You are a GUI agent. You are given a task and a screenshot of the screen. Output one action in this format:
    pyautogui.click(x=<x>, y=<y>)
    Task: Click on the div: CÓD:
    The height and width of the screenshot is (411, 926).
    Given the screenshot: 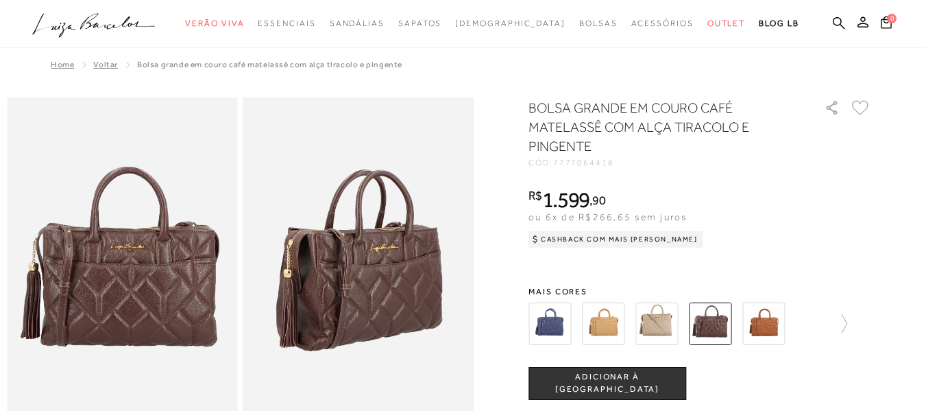 What is the action you would take?
    pyautogui.click(x=666, y=162)
    